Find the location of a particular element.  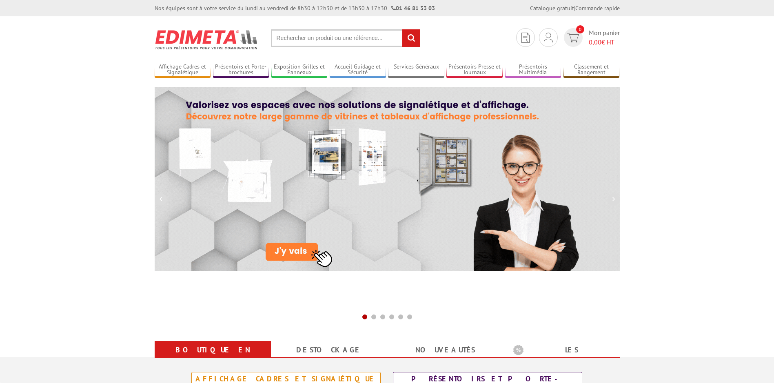

a: Commande rapide is located at coordinates (597, 8).